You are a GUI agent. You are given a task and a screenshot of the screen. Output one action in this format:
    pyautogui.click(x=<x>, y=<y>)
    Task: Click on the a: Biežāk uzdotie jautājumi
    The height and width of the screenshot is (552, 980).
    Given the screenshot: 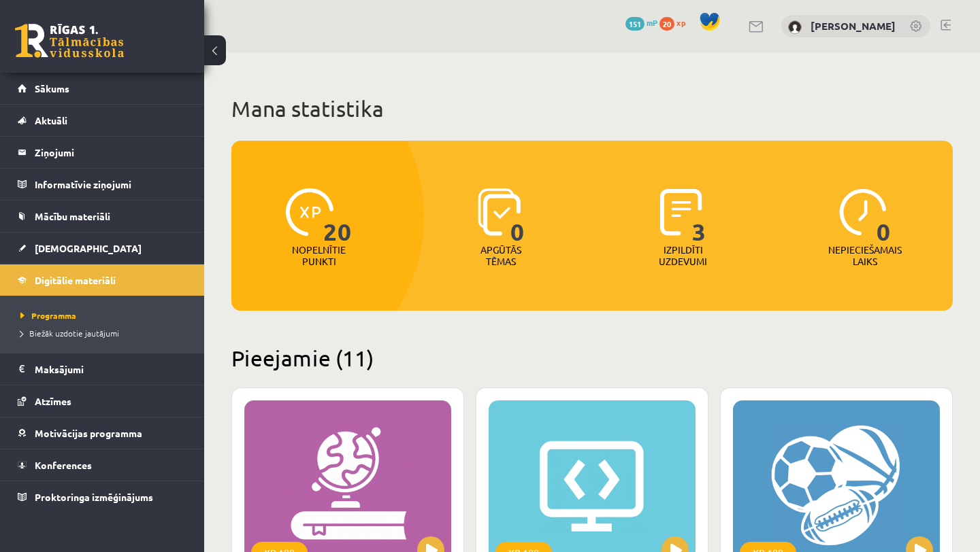 What is the action you would take?
    pyautogui.click(x=105, y=333)
    